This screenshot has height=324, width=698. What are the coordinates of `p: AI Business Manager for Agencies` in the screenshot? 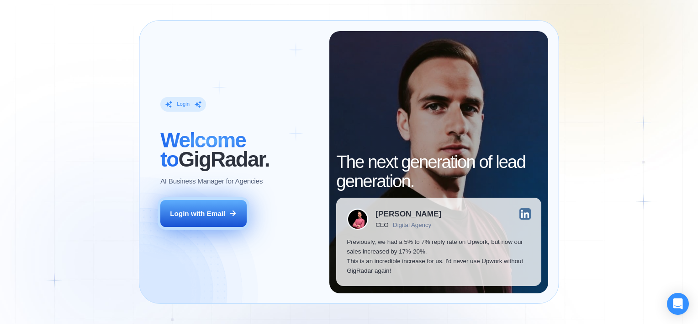 It's located at (212, 181).